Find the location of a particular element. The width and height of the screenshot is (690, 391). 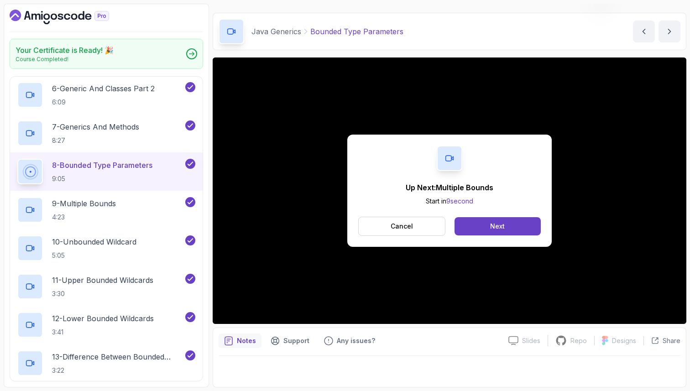

p: 13 - Difference Between Bounded Type Parameters And Wildcards is located at coordinates (118, 357).